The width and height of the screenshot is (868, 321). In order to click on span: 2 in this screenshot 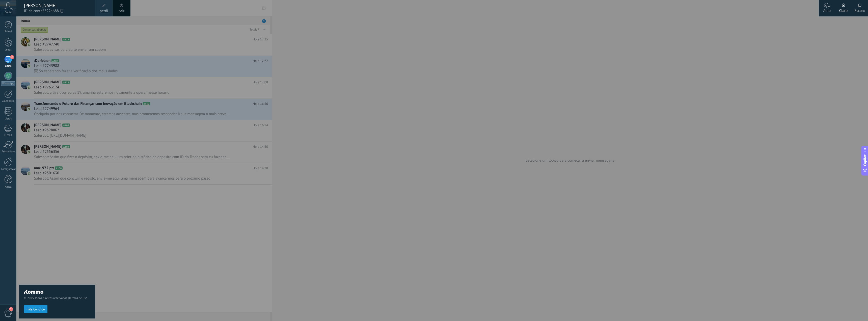, I will do `click(12, 57)`.